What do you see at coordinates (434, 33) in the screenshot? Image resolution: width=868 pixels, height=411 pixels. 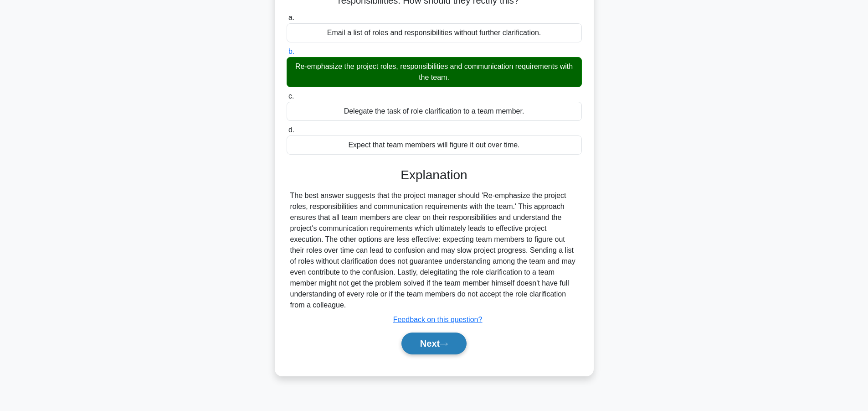 I see `div: Email a list of roles and responsibilities without further clarification.` at bounding box center [434, 33].